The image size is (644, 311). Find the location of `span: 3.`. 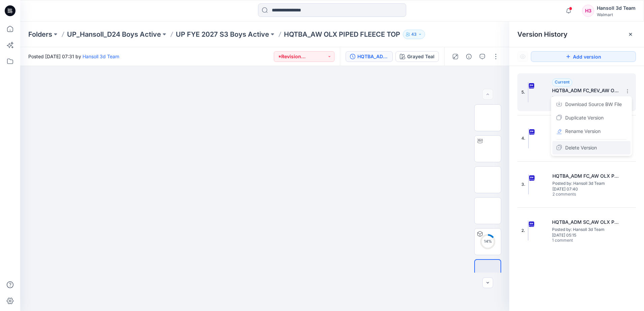

span: 3. is located at coordinates (523, 184).